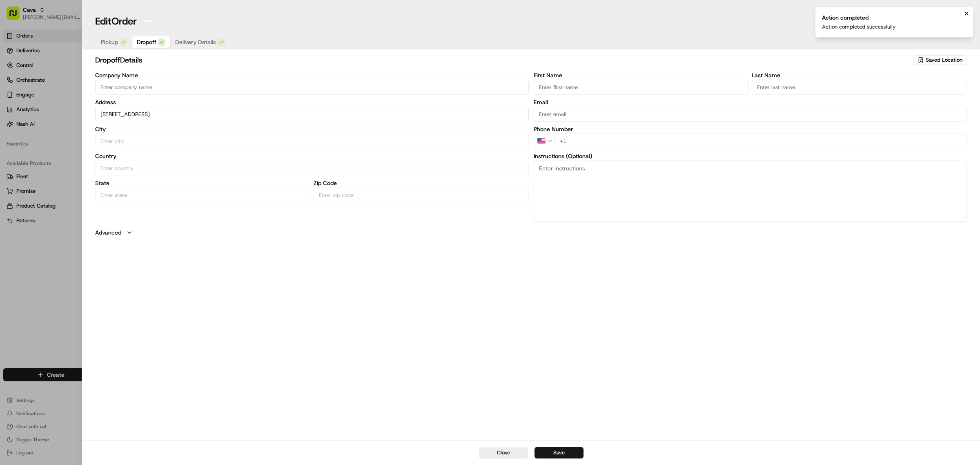  What do you see at coordinates (859, 18) in the screenshot?
I see `div: Action completed` at bounding box center [859, 18].